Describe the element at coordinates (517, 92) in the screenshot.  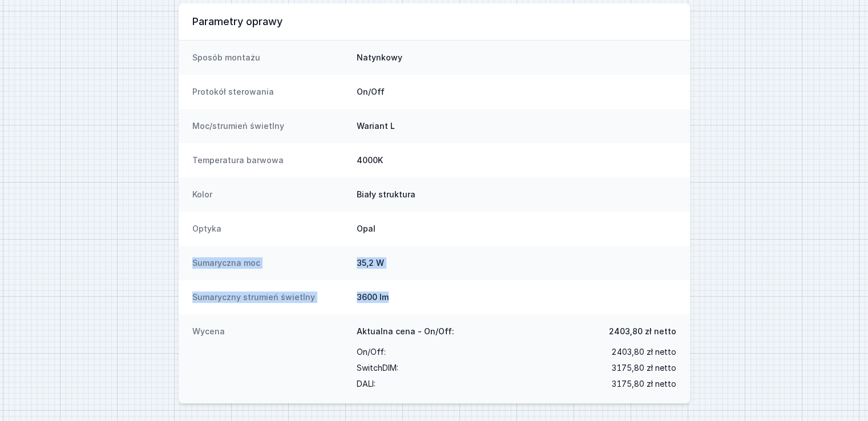
I see `dd: On/Off` at that location.